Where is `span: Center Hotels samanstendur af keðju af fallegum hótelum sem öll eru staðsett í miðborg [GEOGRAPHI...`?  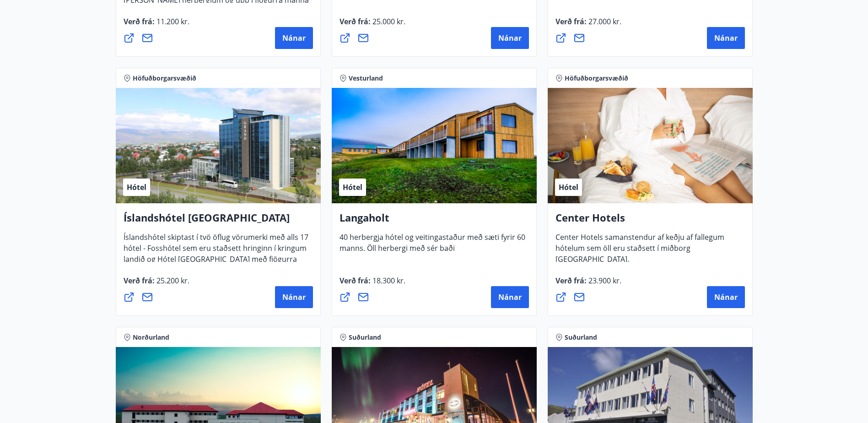 span: Center Hotels samanstendur af keðju af fallegum hótelum sem öll eru staðsett í miðborg [GEOGRAPHI... is located at coordinates (639, 252).